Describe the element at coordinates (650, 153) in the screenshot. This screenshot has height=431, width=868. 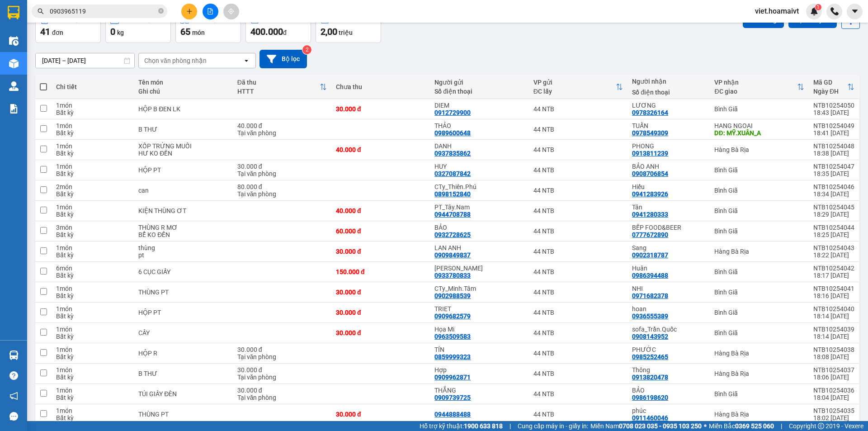
I see `div: 0913811239` at that location.